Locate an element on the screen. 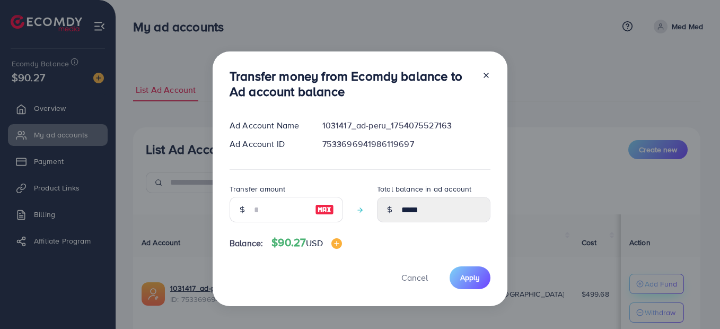 This screenshot has width=720, height=329. button: Cancel is located at coordinates (415, 277).